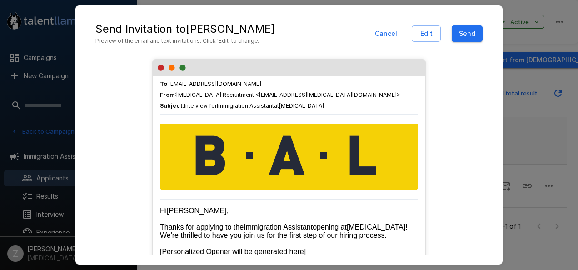  What do you see at coordinates (276, 105) in the screenshot?
I see `span: at` at bounding box center [276, 105].